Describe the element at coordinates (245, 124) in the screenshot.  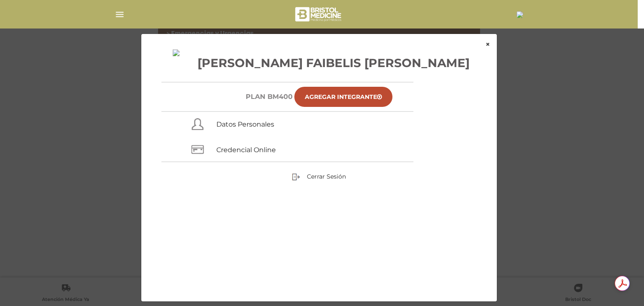
I see `a: Datos Personales` at that location.